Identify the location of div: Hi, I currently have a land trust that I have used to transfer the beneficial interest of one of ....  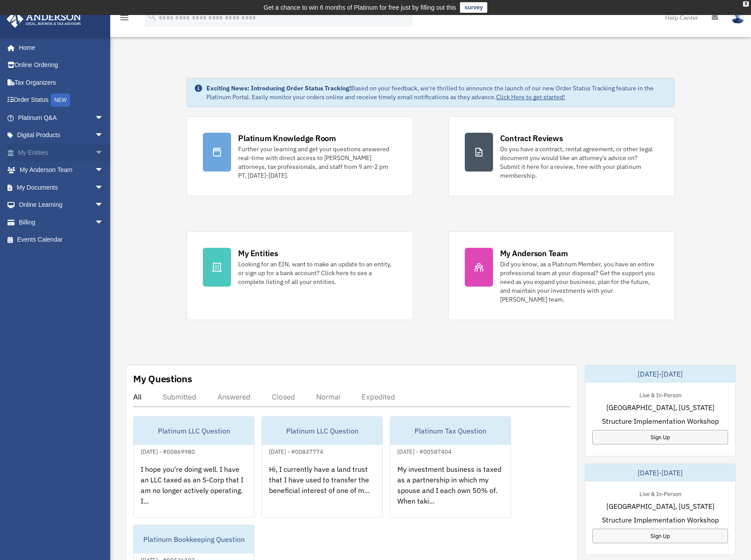
(322, 491).